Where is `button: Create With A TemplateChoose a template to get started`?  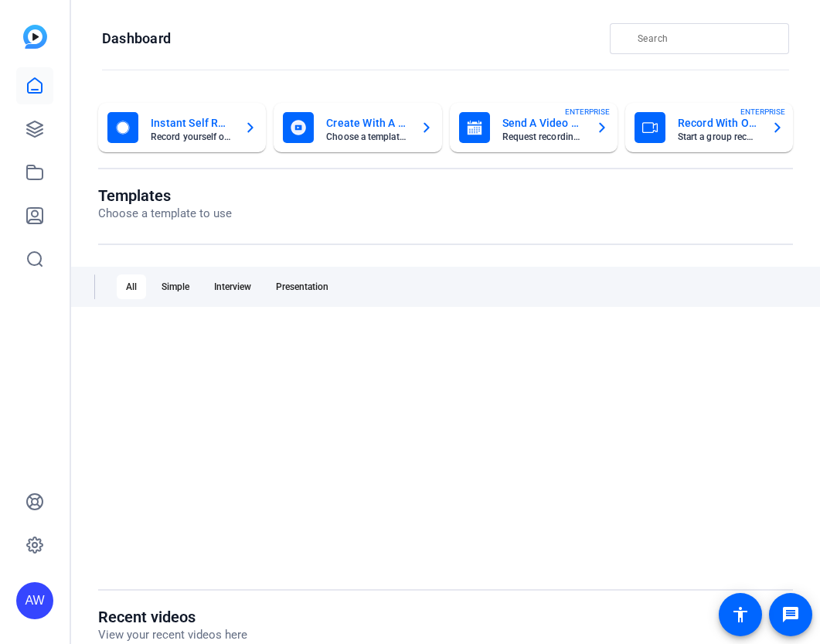 button: Create With A TemplateChoose a template to get started is located at coordinates (357, 127).